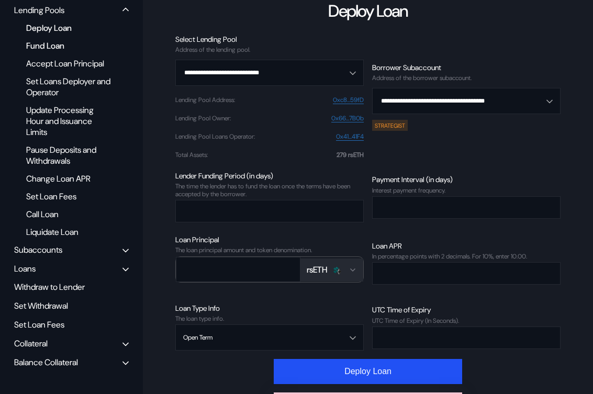 This screenshot has height=394, width=593. Describe the element at coordinates (38, 249) in the screenshot. I see `div: Subaccounts` at that location.